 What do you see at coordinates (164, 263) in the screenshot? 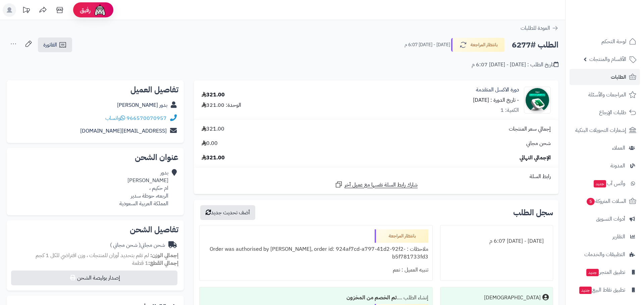
I see `strong: إجمالي القطع:` at bounding box center [164, 263].